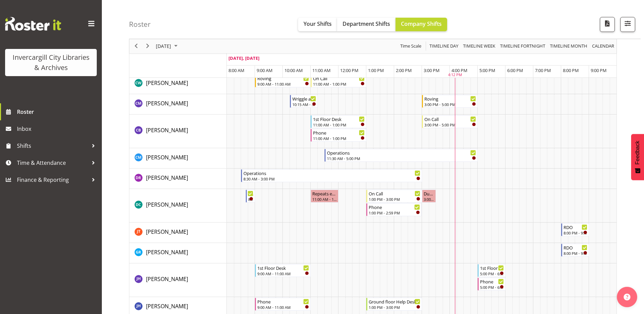 The width and height of the screenshot is (644, 314). Describe the element at coordinates (325, 199) in the screenshot. I see `div: 11:00 AM - 12:00 PM` at that location.